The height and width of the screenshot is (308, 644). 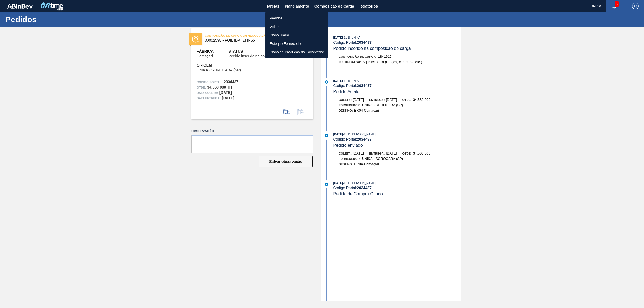 I want to click on a: Estoque Fornecedor, so click(x=297, y=44).